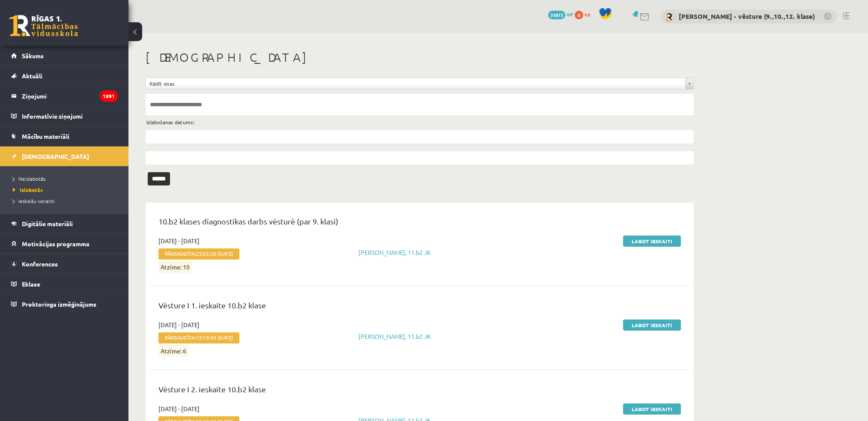 The height and width of the screenshot is (421, 868). Describe the element at coordinates (579, 15) in the screenshot. I see `span: 0` at that location.